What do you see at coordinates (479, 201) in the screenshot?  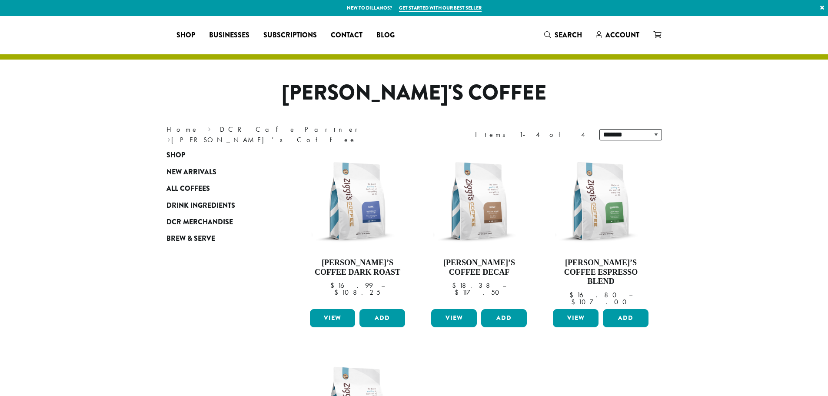 I see `img: Ziggis-Decaf-Blend-12-oz.png` at bounding box center [479, 201].